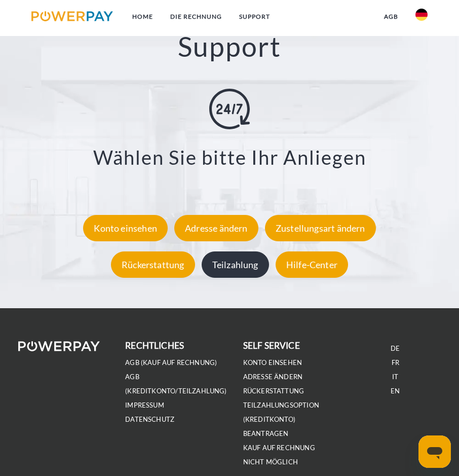  What do you see at coordinates (312, 265) in the screenshot?
I see `div: Hilfe-Center` at bounding box center [312, 265].